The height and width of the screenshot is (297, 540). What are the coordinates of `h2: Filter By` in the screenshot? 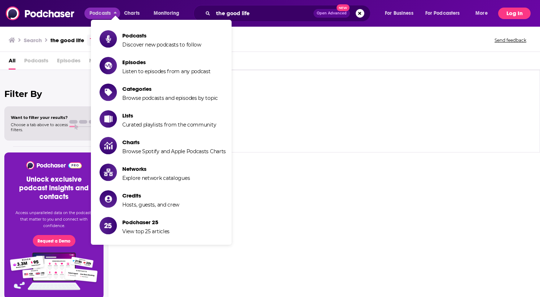 It's located at (54, 94).